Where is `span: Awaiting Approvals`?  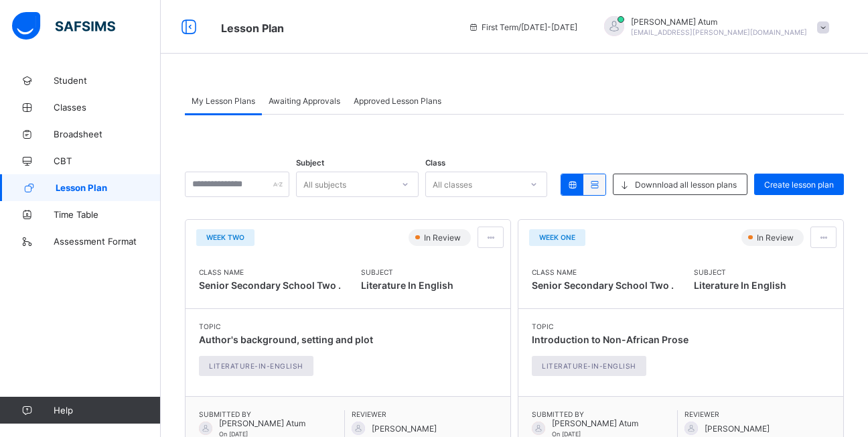
span: Awaiting Approvals is located at coordinates (304, 100).